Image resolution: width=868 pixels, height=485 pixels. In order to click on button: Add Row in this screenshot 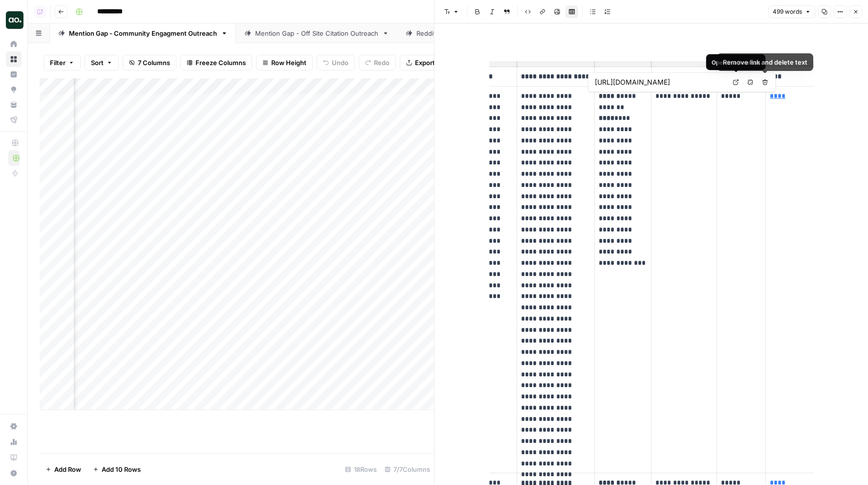, I will do `click(63, 469)`.